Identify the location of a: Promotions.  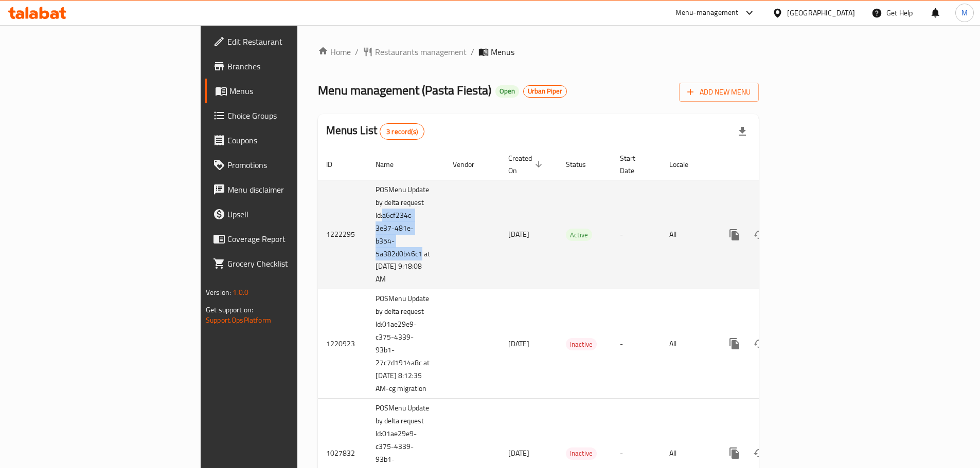
(284, 165).